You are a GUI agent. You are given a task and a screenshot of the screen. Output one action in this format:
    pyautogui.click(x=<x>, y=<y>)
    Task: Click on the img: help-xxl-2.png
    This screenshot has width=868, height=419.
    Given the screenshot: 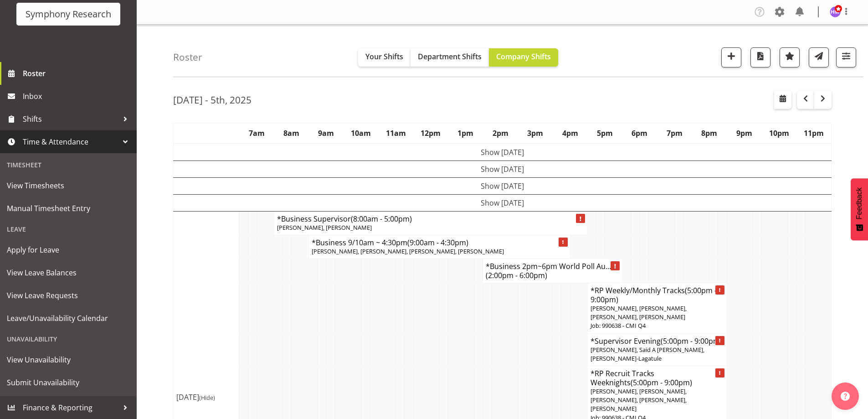 What is the action you would take?
    pyautogui.click(x=846, y=396)
    